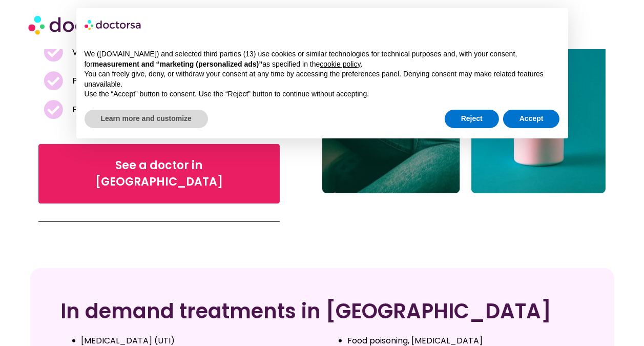 The width and height of the screenshot is (644, 346). What do you see at coordinates (322, 94) in the screenshot?
I see `p: Use the “Accept” button to consent. Use the “Reject” button to continue without accepting.` at bounding box center [322, 94].